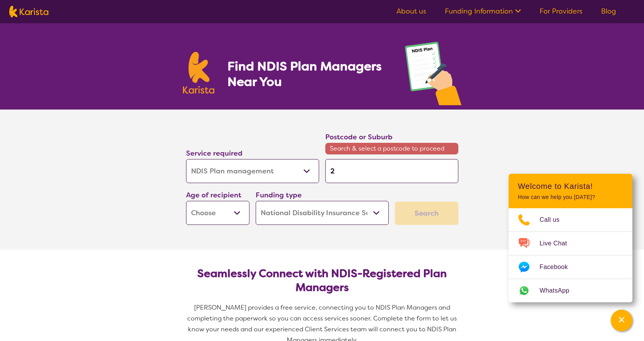  Describe the element at coordinates (214, 195) in the screenshot. I see `label: Age of recipient` at that location.